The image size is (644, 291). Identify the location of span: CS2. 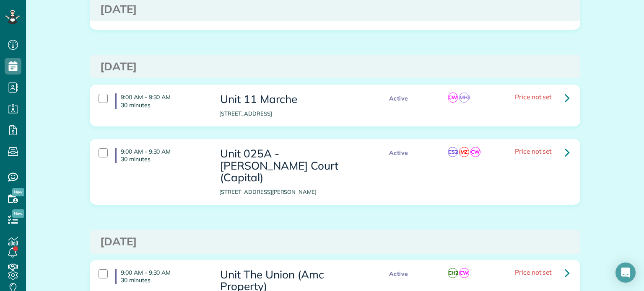
(453, 152).